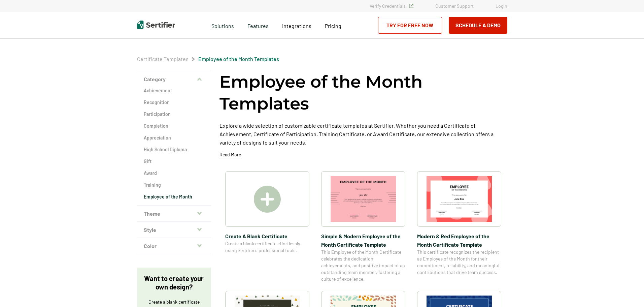 The image size is (644, 307). Describe the element at coordinates (363, 266) in the screenshot. I see `span: This Employee of the Month Certificate celebrates the dedication, achievements, and positive impa...` at that location.